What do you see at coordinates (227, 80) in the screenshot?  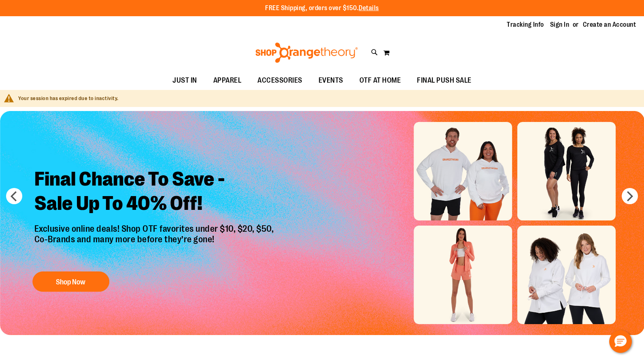 I see `span: APPAREL` at bounding box center [227, 80].